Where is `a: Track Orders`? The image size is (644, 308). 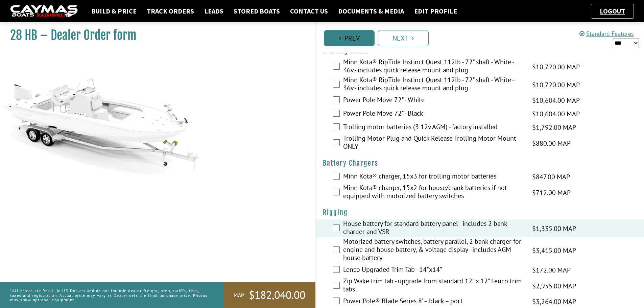
a: Track Orders is located at coordinates (170, 11).